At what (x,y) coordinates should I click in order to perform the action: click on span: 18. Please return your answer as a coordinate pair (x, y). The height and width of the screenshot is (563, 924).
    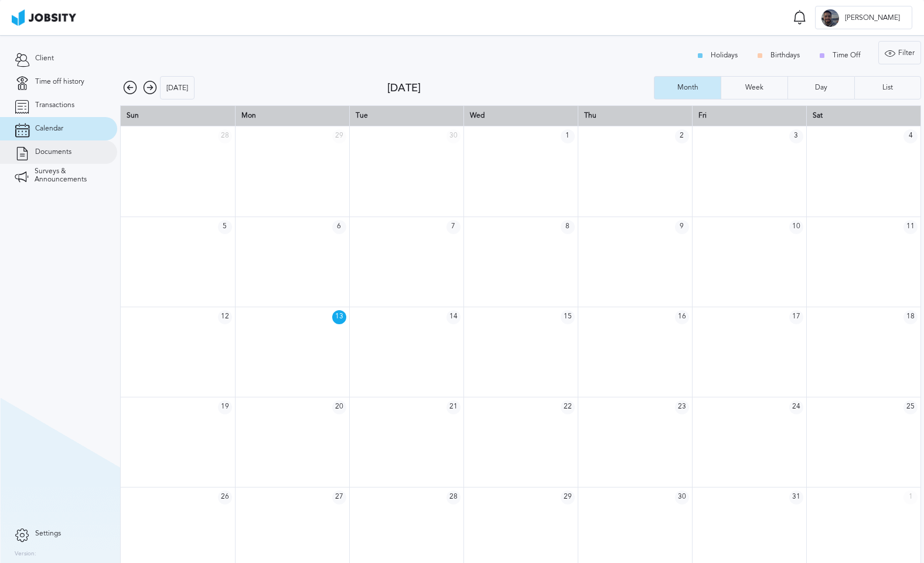
    Looking at the image, I should click on (911, 318).